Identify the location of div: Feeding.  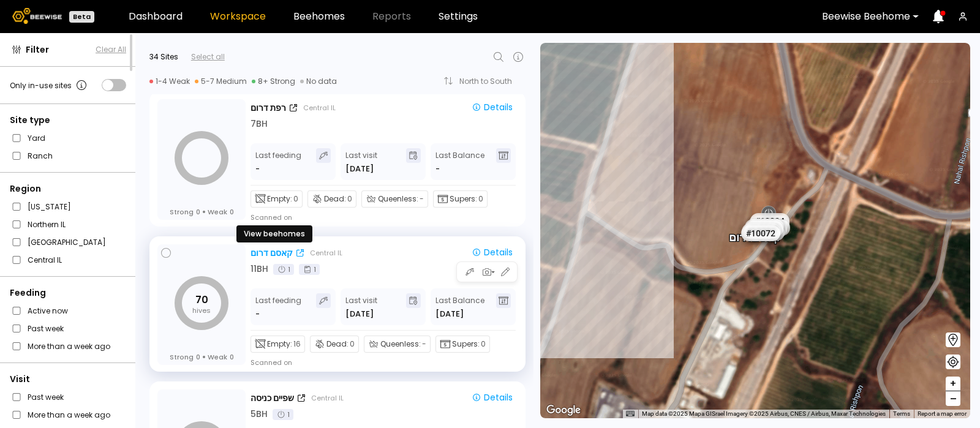
(68, 293).